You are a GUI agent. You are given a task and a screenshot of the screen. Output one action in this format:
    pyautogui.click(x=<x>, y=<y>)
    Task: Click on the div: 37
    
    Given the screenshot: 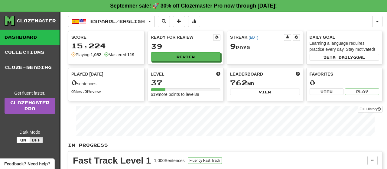 What is the action you would take?
    pyautogui.click(x=186, y=83)
    